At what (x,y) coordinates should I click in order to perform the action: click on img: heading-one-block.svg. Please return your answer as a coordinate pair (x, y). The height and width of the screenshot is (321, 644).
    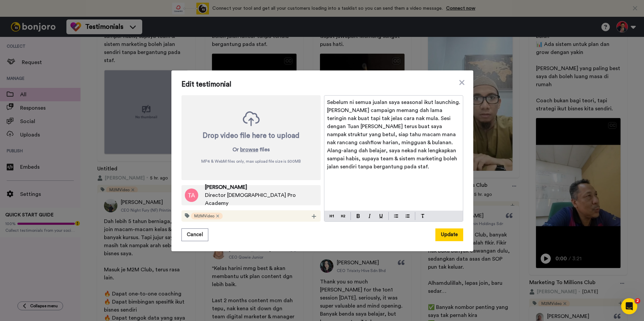
    Looking at the image, I should click on (332, 216).